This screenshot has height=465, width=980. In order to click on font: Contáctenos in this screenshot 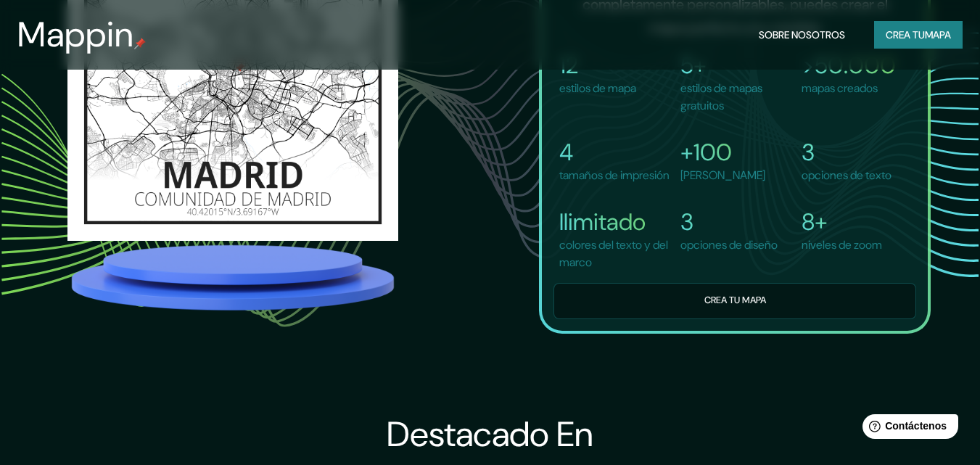, I will do `click(65, 18)`.